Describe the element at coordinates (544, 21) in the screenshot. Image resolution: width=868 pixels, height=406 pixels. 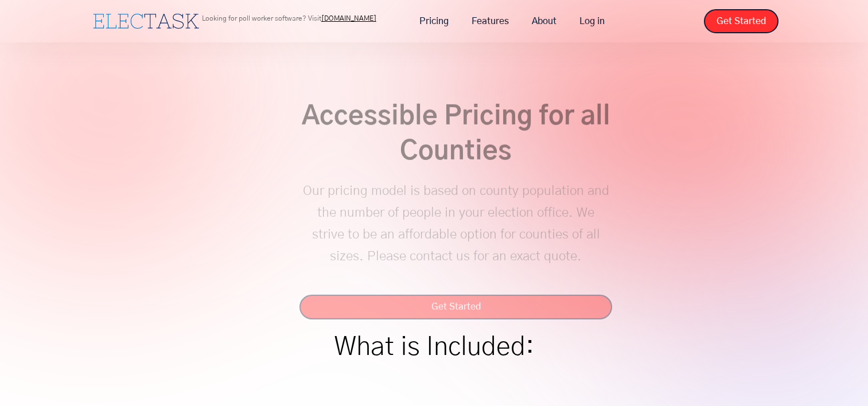
I see `a: About` at that location.